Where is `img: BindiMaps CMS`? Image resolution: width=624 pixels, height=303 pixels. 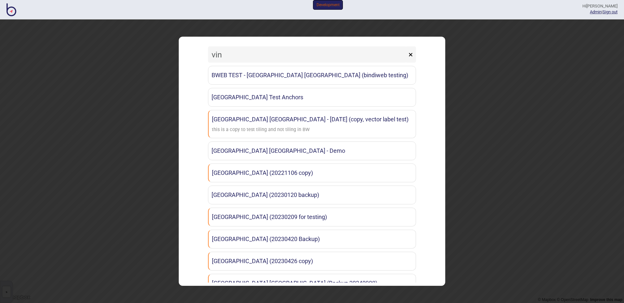
img: BindiMaps CMS is located at coordinates (11, 10).